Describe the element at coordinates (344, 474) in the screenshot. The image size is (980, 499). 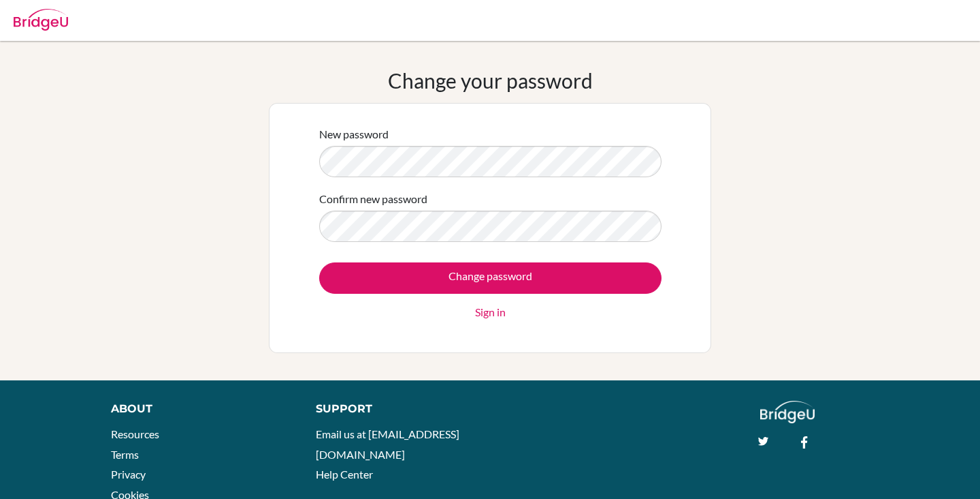
I see `a: Help Center` at that location.